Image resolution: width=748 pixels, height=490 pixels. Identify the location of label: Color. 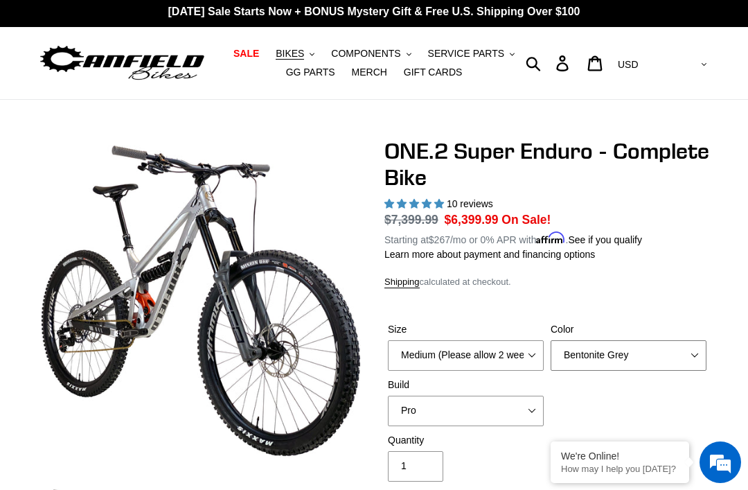
(628, 329).